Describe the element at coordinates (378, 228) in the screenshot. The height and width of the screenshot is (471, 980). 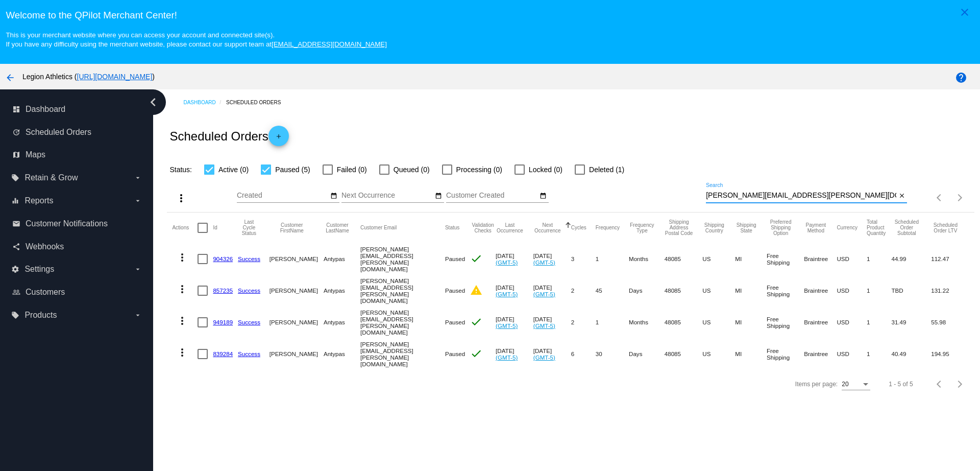
I see `button: Change sorting for CustomerEmail` at that location.